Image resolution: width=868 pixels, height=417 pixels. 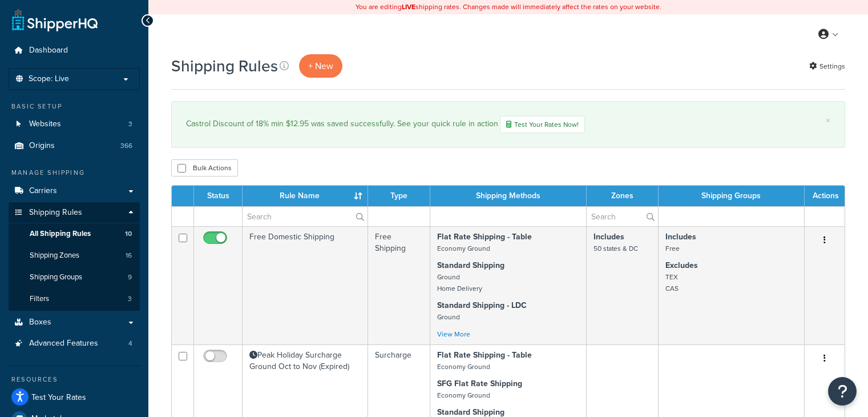 I want to click on li: Advanced Features, so click(x=74, y=344).